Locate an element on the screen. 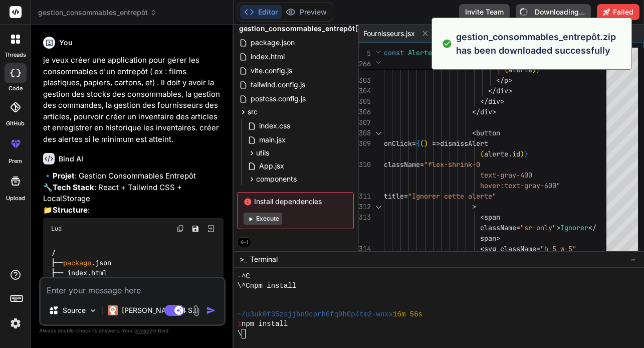  span: package.json is located at coordinates (273, 42).